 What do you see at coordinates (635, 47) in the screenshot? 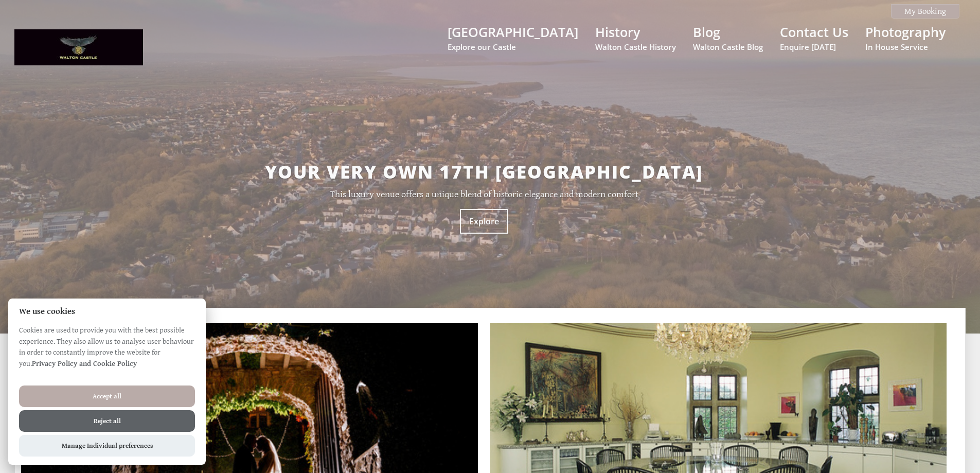
I see `small: Walton Castle History` at bounding box center [635, 47].